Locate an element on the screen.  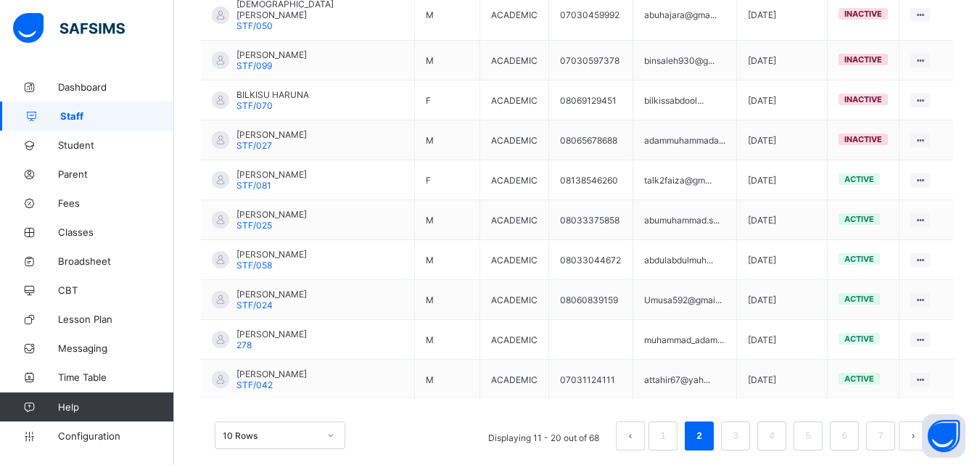
li: 2 is located at coordinates (699, 436).